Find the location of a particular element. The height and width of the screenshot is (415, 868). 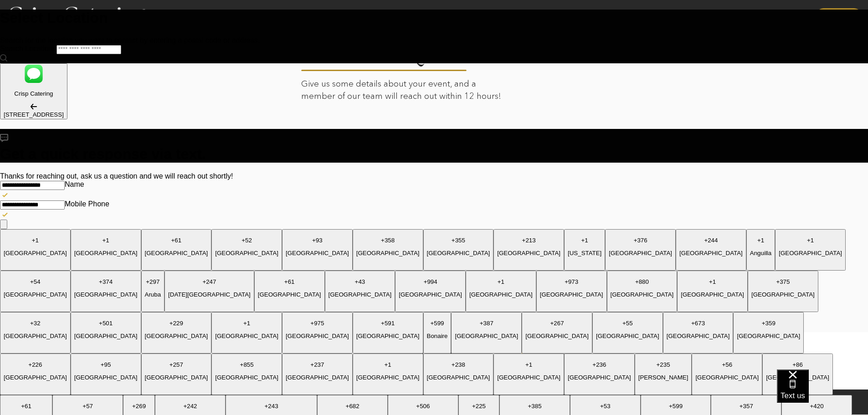

p: + 236 is located at coordinates (599, 365).